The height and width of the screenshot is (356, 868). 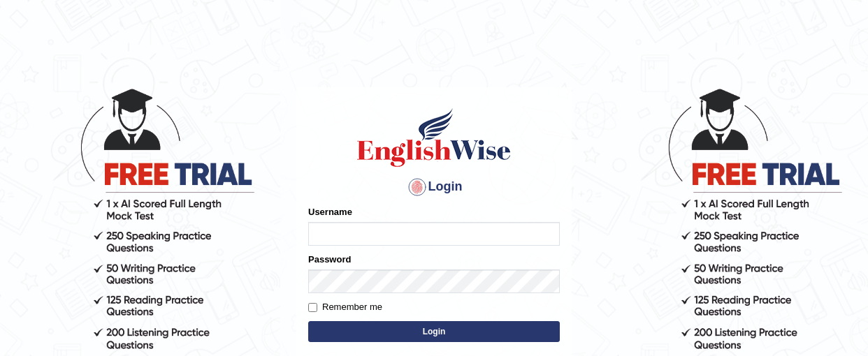 What do you see at coordinates (330, 211) in the screenshot?
I see `label: Username` at bounding box center [330, 211].